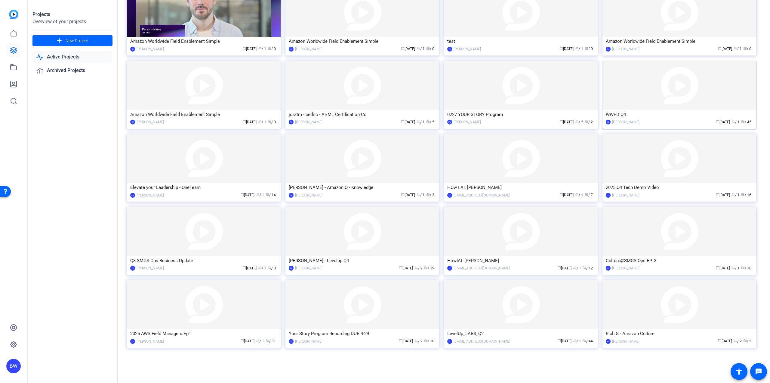 The width and height of the screenshot is (770, 383). I want to click on div: Overview of your projects, so click(73, 22).